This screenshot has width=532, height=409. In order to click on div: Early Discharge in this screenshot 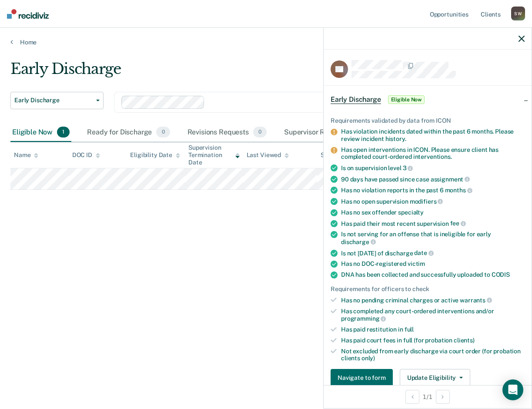, I will do `click(249, 72)`.